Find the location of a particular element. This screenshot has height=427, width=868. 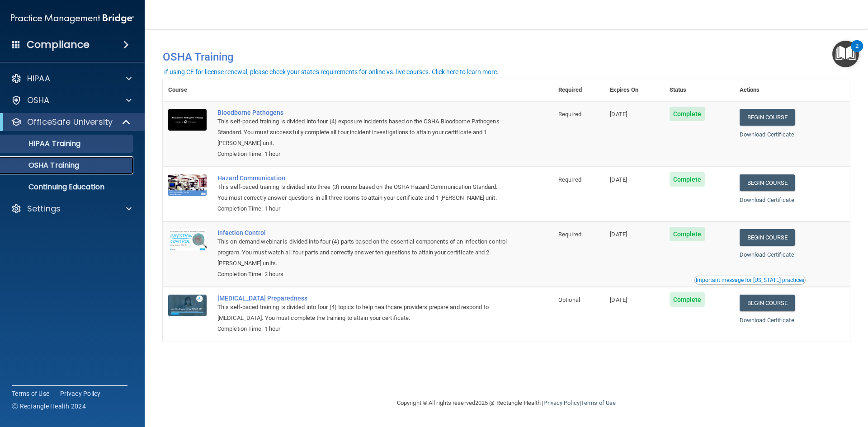

a: OfficeSafe University is located at coordinates (71, 122).